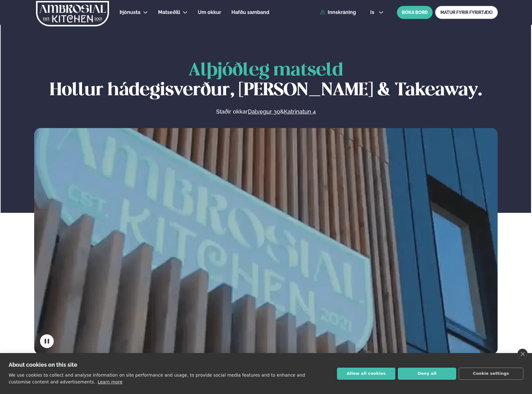 This screenshot has height=394, width=532. Describe the element at coordinates (377, 12) in the screenshot. I see `button: is` at that location.